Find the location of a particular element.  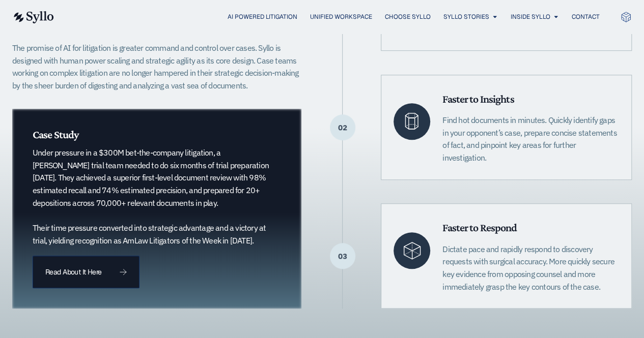

a: Read About It Here is located at coordinates (86, 272).